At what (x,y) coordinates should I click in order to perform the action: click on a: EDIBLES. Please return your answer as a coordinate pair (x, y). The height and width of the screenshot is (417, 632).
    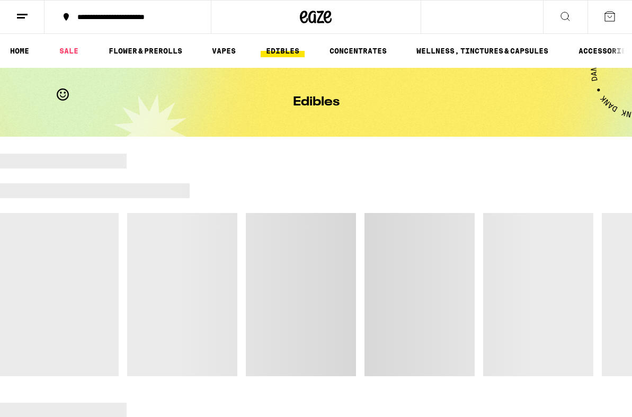
    Looking at the image, I should click on (282, 51).